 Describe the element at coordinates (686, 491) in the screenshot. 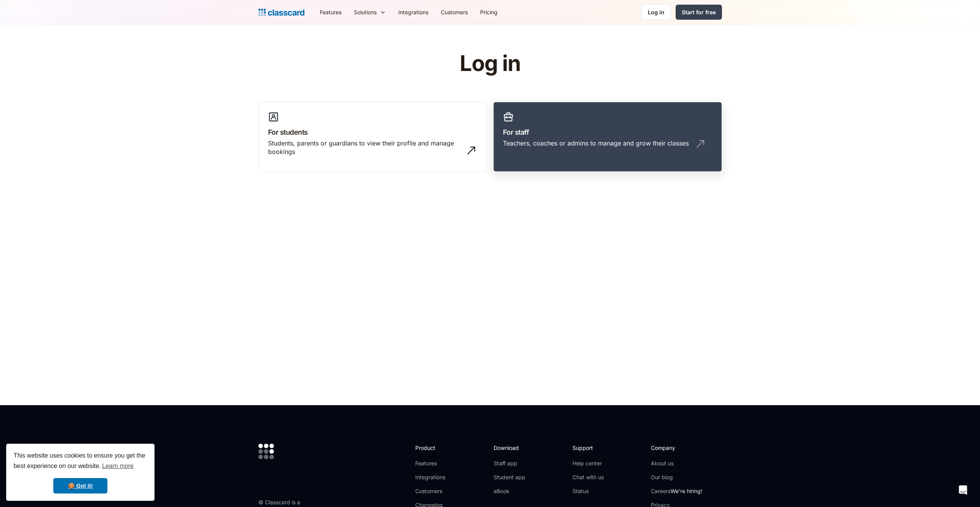

I see `span: We're hiring!` at that location.